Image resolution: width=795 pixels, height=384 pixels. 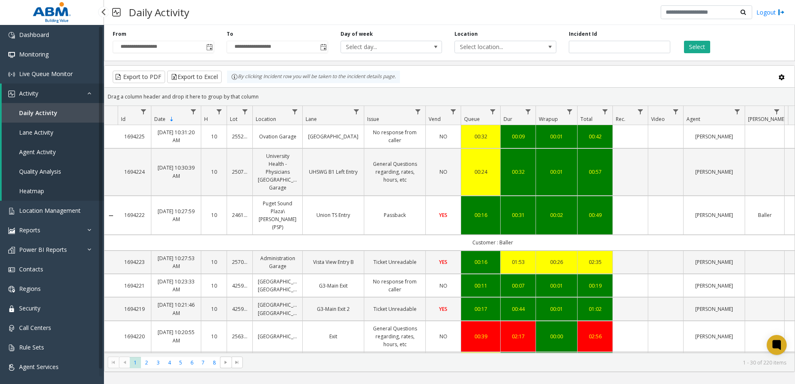 I want to click on span: Call Centers, so click(x=35, y=328).